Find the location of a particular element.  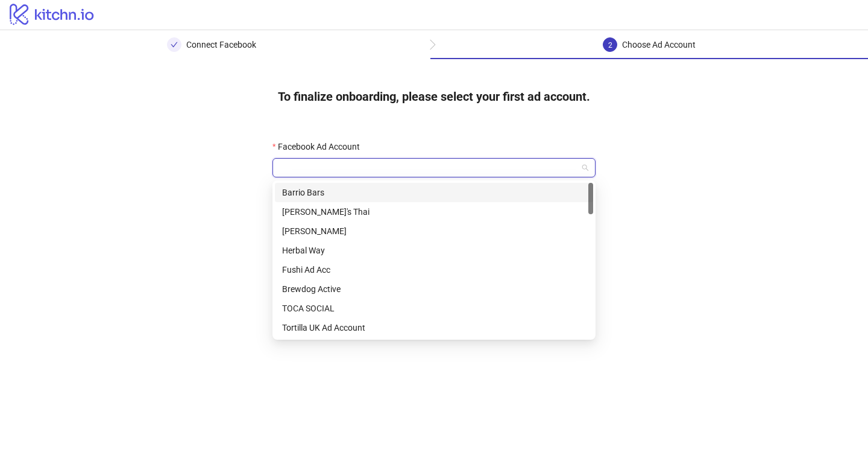

div: Chris Lane is located at coordinates (434, 231).